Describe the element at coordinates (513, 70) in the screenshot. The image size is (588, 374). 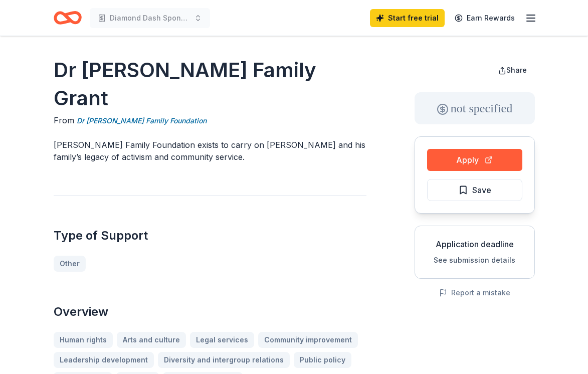
I see `button: Share` at that location.